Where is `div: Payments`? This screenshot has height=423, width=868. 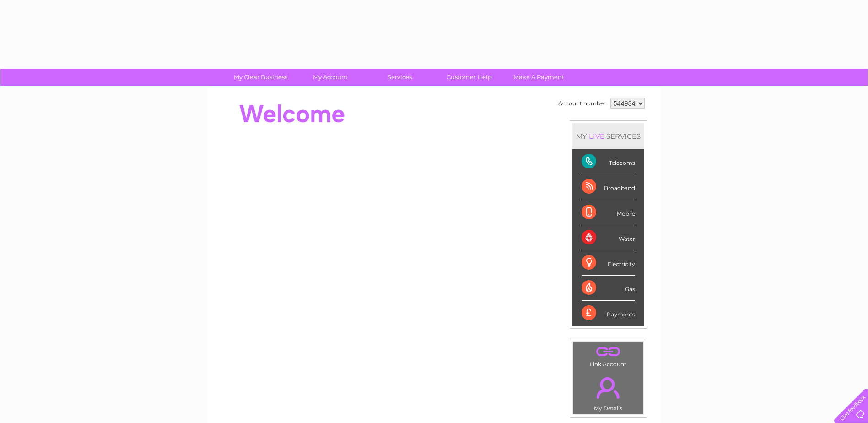 div: Payments is located at coordinates (608, 314).